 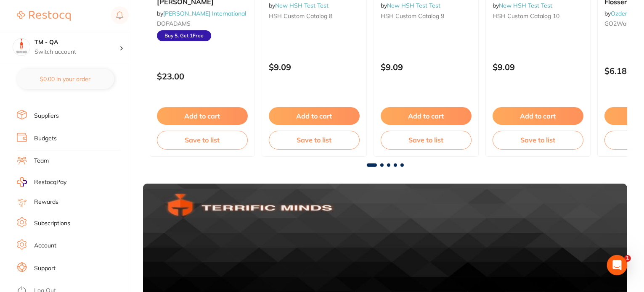 I want to click on p: $23.00, so click(x=202, y=76).